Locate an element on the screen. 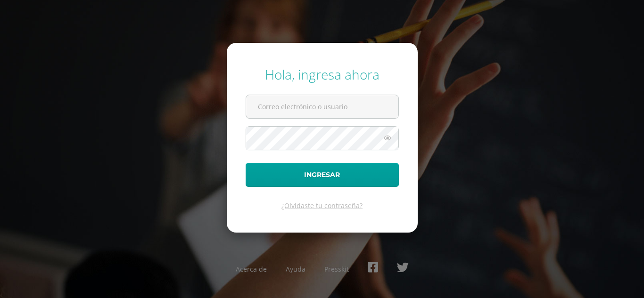 This screenshot has width=644, height=298. input: Correo electrónico o usuario is located at coordinates (322, 106).